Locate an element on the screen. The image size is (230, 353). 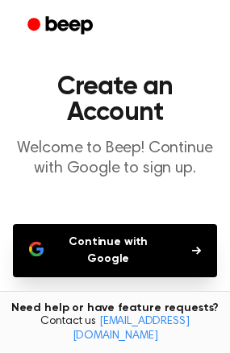
a: Beep is located at coordinates (61, 26).